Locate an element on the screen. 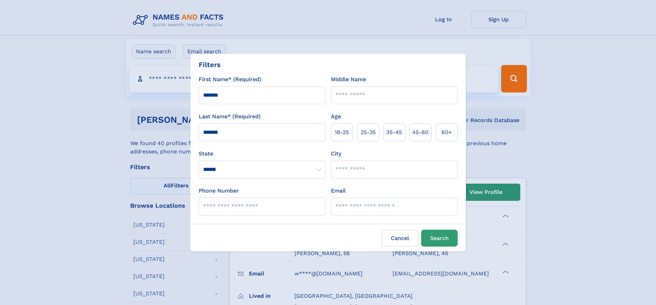  button: Search is located at coordinates (439, 238).